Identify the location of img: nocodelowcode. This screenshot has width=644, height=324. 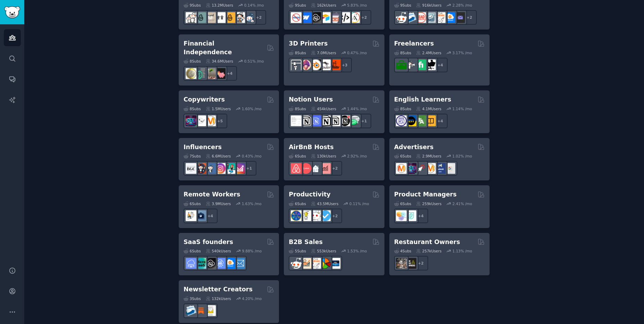
(335, 18).